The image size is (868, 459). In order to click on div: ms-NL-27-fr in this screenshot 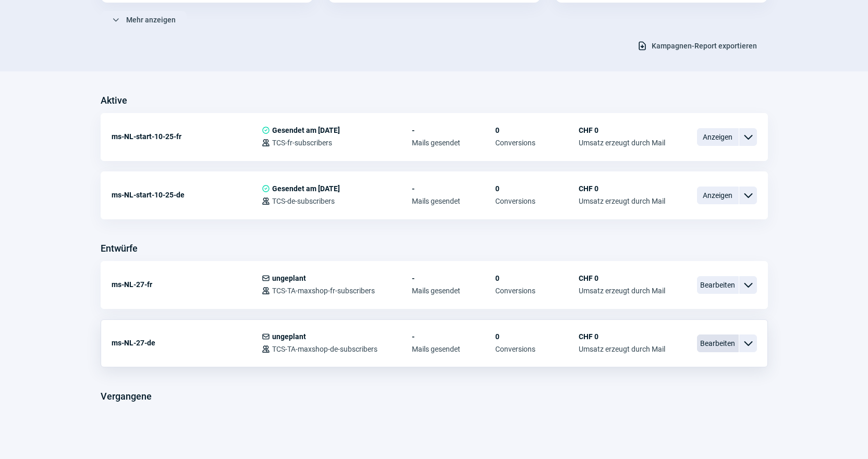, I will do `click(187, 285)`.